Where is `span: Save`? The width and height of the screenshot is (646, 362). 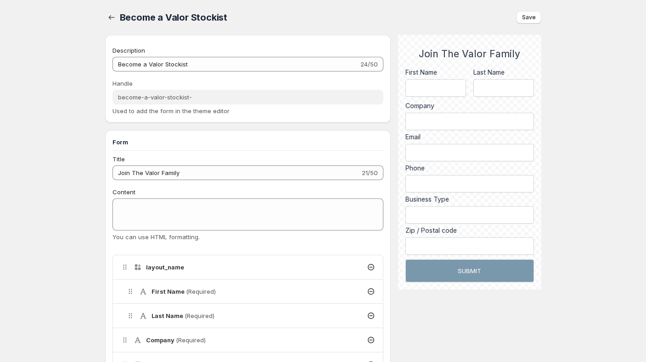 span: Save is located at coordinates (529, 17).